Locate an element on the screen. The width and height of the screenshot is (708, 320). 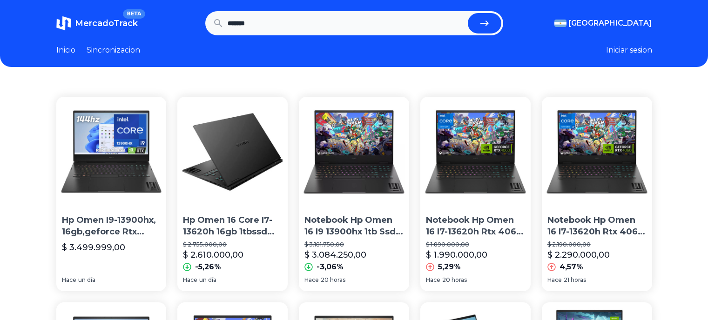
p: Hp Omen I9-13900hx, 16gb,geforce Rtx 4060 8gb,16,1 ,1tb Ssd is located at coordinates (111, 226).